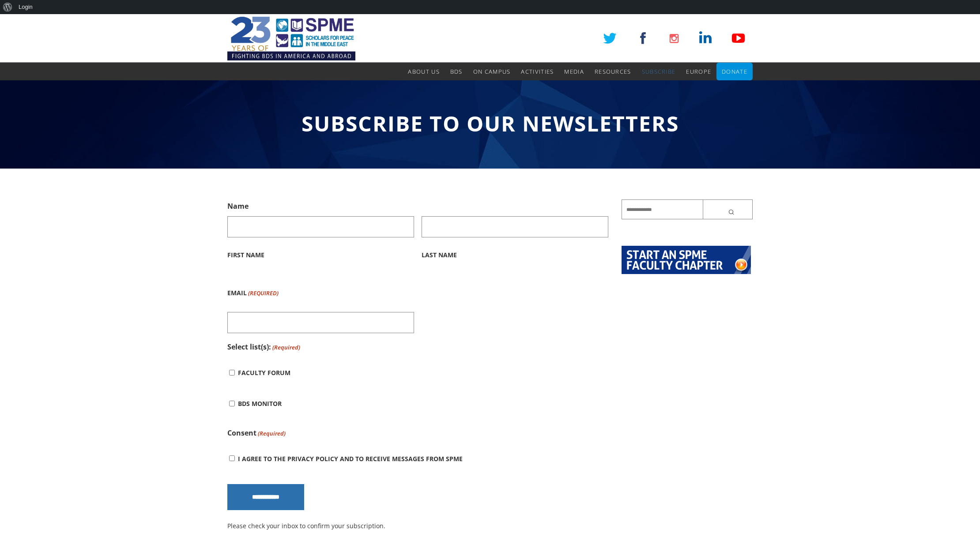 The height and width of the screenshot is (541, 980). What do you see at coordinates (264, 373) in the screenshot?
I see `label: Faculty Forum` at bounding box center [264, 373].